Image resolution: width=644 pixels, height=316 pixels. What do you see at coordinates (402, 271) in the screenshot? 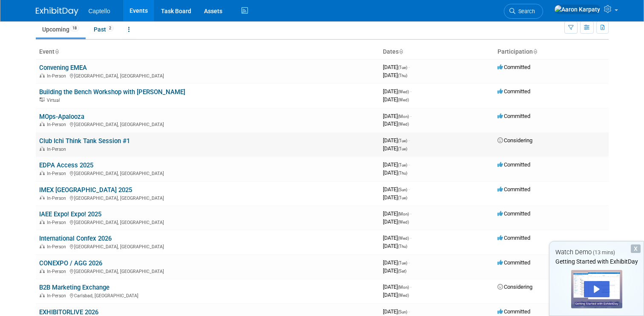
I see `span: (Sat)` at bounding box center [402, 271].